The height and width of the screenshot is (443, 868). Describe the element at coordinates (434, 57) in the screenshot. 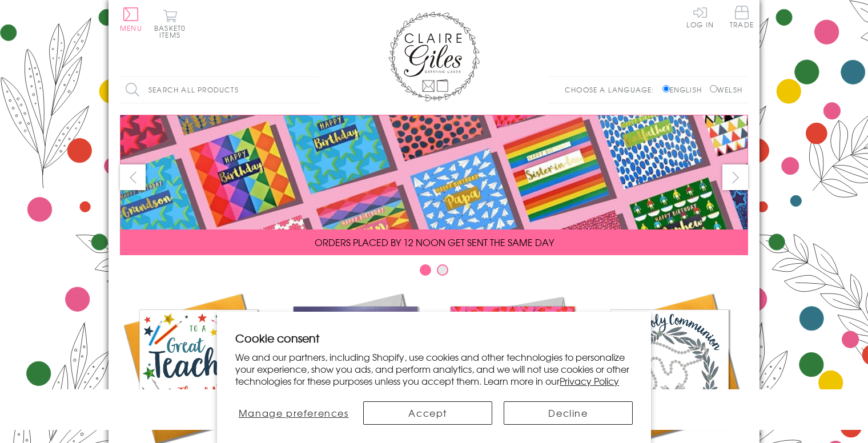

I see `img: Claire Giles Greetings Cards` at that location.